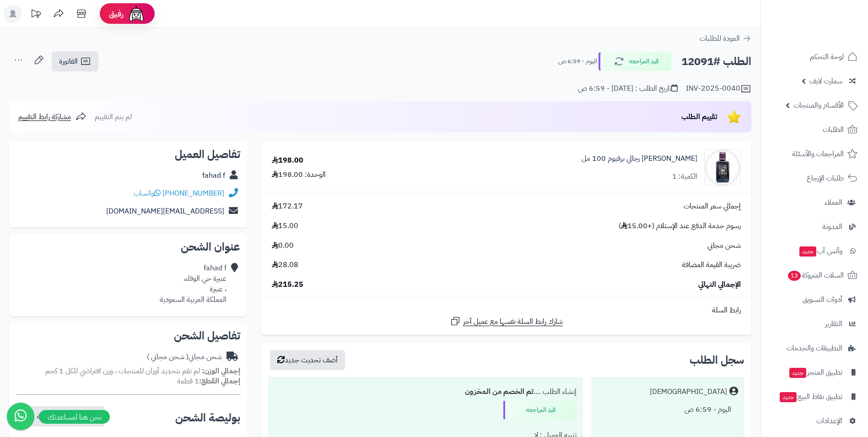 The image size is (868, 437). What do you see at coordinates (822, 300) in the screenshot?
I see `span: أدوات التسويق` at bounding box center [822, 300].